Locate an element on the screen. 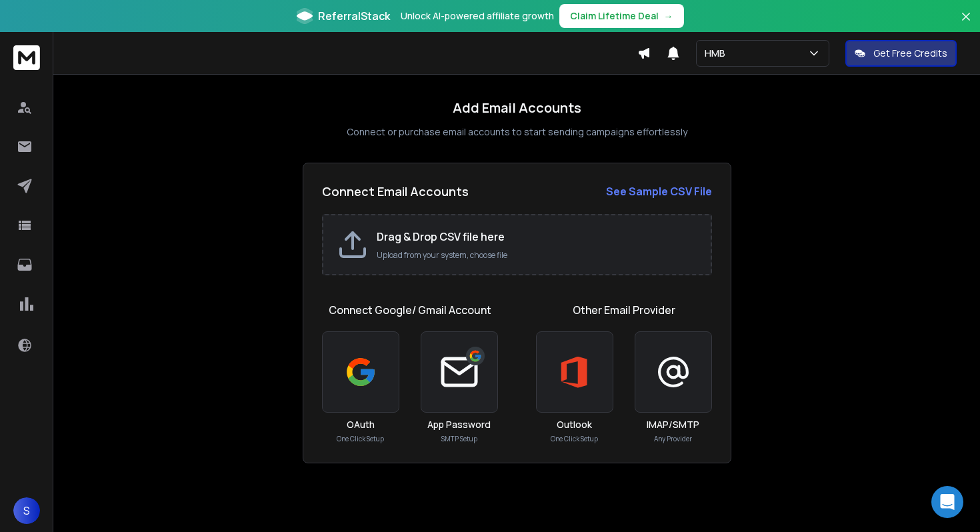 Image resolution: width=980 pixels, height=532 pixels. p: Upload from your system, choose file is located at coordinates (537, 256).